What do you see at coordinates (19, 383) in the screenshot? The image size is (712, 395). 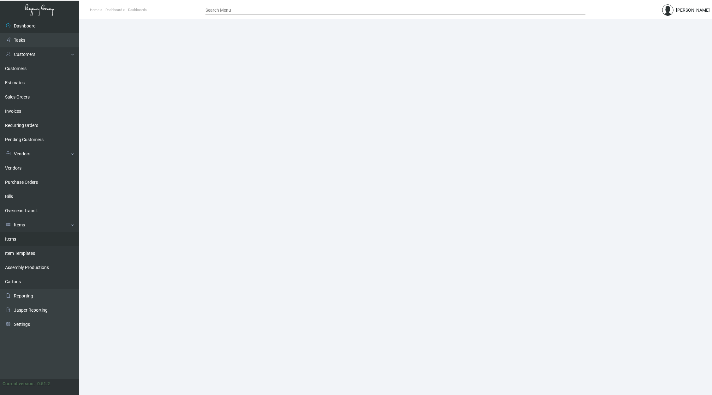 I see `div: Current version:` at bounding box center [19, 383].